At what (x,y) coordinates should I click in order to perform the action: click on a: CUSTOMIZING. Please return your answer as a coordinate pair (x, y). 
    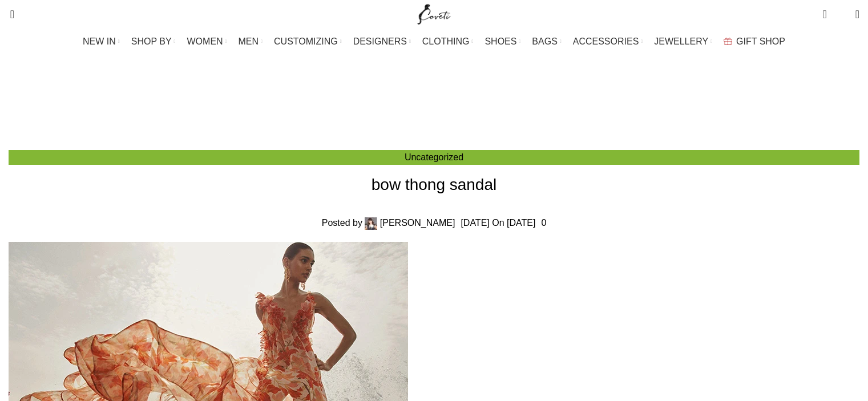
    Looking at the image, I should click on (307, 42).